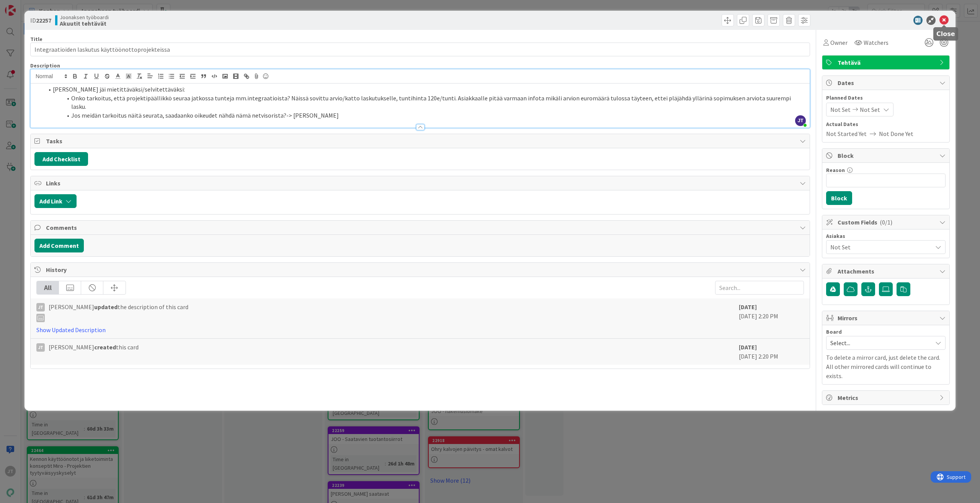 The width and height of the screenshot is (980, 503). What do you see at coordinates (886, 222) in the screenshot?
I see `span: Custom Fields` at bounding box center [886, 222].